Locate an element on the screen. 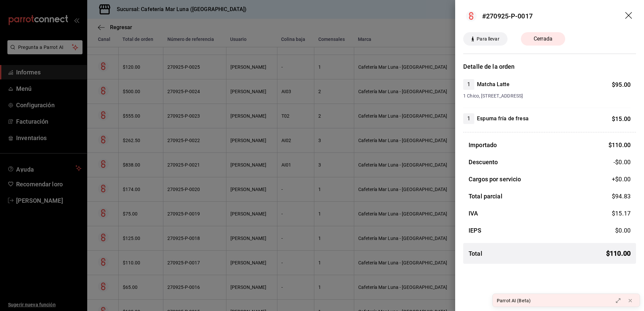  font: 95.00 is located at coordinates (623, 84).